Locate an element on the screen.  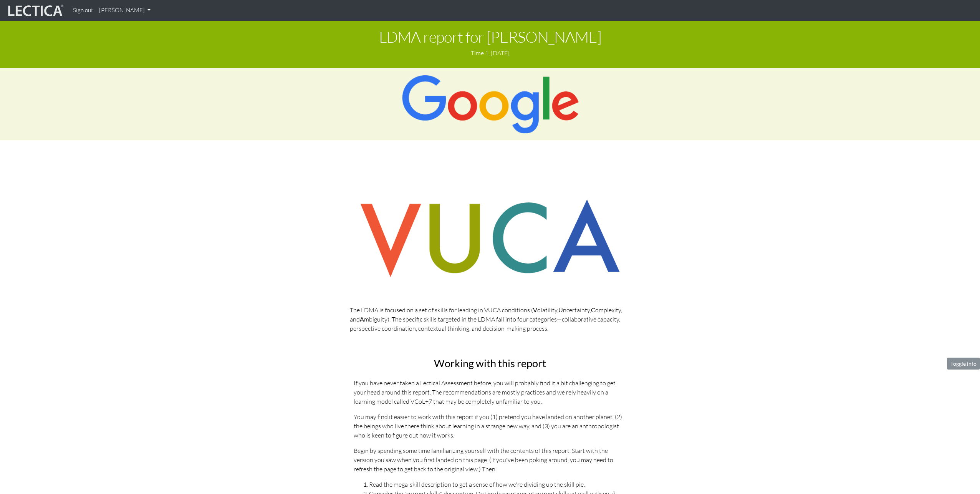
li: Read the mega-skill description to get a sense of how we're dividing up the skill pie. is located at coordinates (498, 485).